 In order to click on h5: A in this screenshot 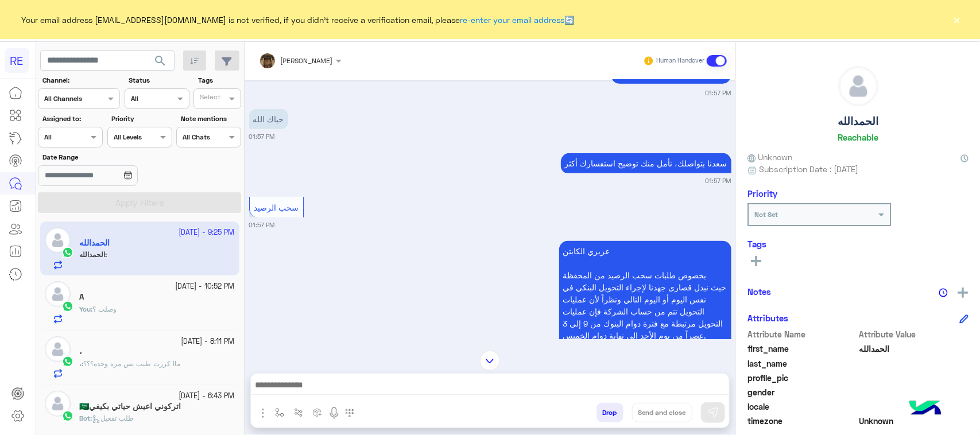, I will do `click(82, 297)`.